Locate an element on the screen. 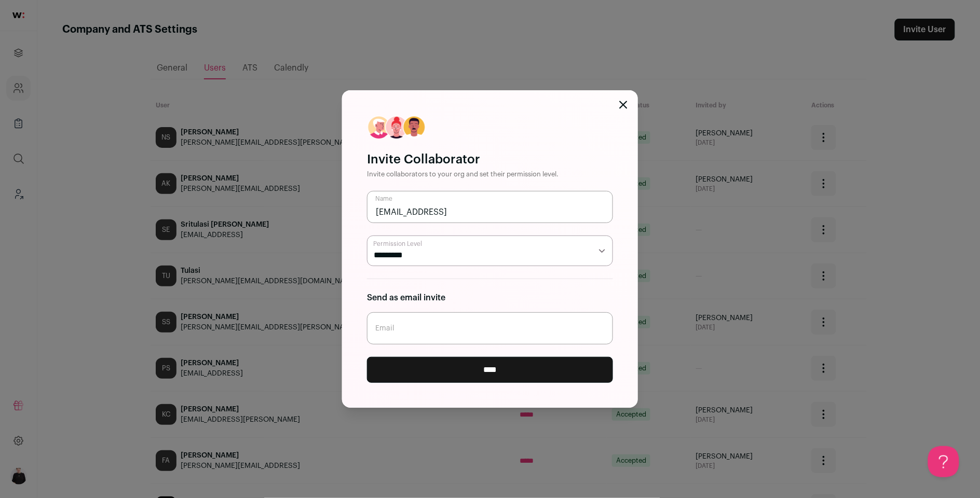 This screenshot has height=498, width=980. input: Name is located at coordinates (490, 206).